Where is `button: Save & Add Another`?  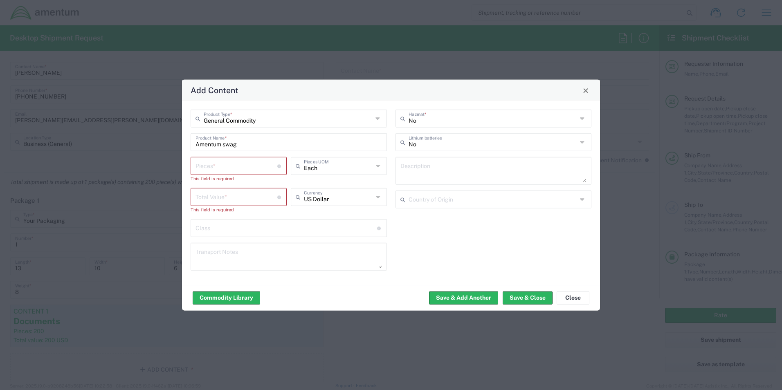 button: Save & Add Another is located at coordinates (464, 298).